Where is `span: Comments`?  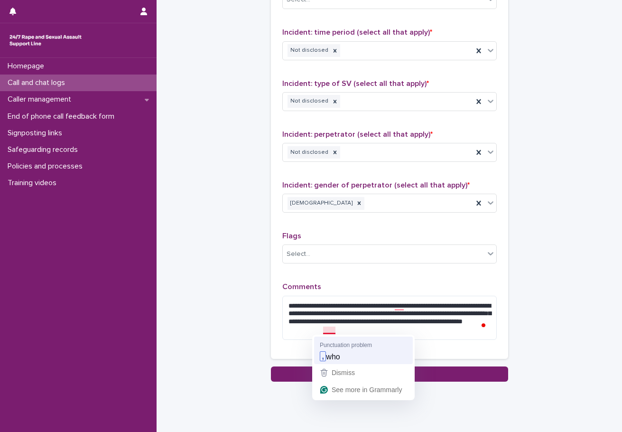 span: Comments is located at coordinates (302, 287).